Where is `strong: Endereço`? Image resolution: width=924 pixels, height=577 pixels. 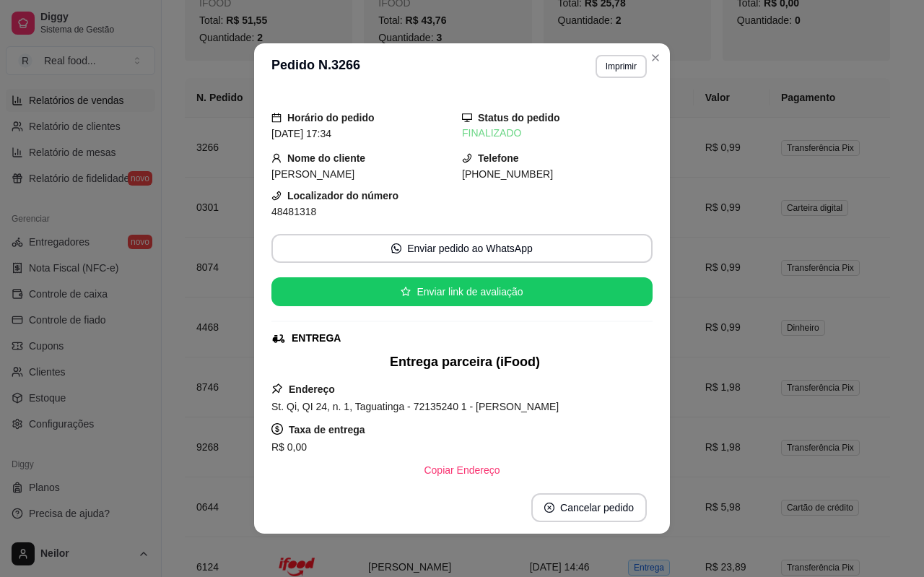 strong: Endereço is located at coordinates (312, 389).